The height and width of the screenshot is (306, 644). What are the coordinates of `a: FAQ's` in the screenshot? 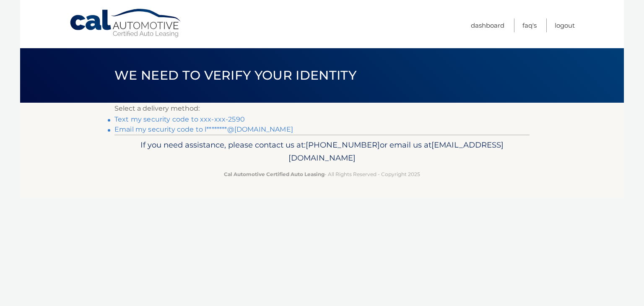 It's located at (530, 25).